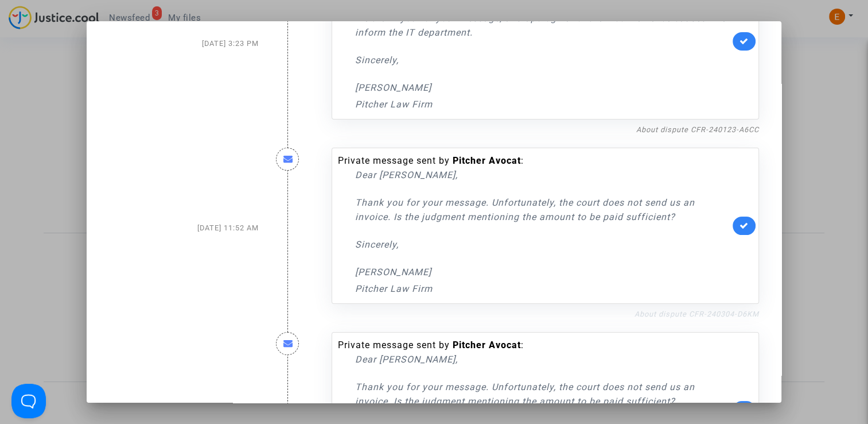  What do you see at coordinates (696, 313) in the screenshot?
I see `a: About dispute CFR-240304-D6KM` at bounding box center [696, 313].